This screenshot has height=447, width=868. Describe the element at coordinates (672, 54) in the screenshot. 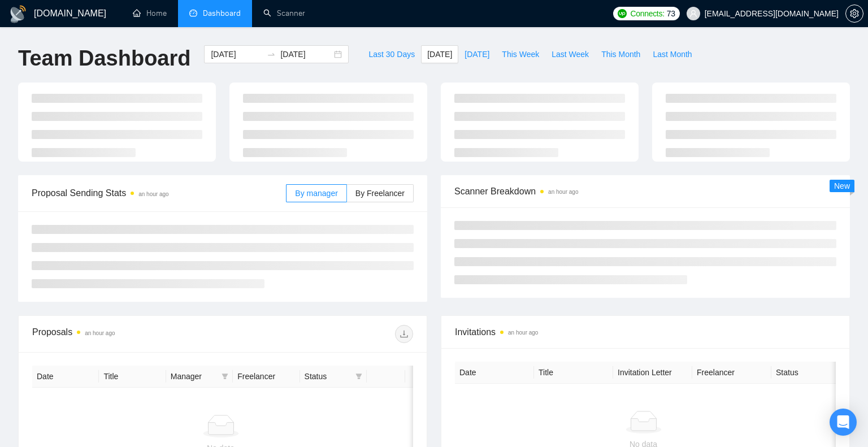

I see `span: Last Month` at that location.